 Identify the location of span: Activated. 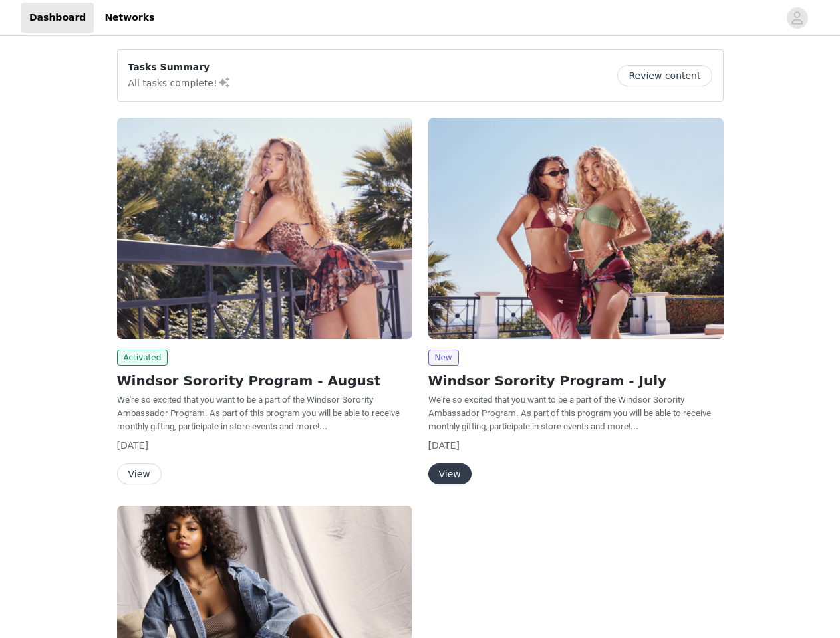
(143, 358).